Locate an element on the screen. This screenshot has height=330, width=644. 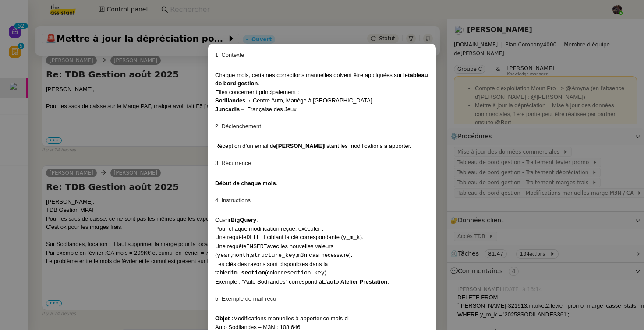
code: section_key is located at coordinates (306, 273).